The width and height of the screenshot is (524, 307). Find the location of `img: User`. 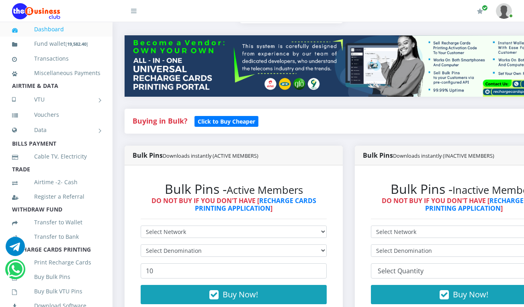

img: User is located at coordinates (504, 11).